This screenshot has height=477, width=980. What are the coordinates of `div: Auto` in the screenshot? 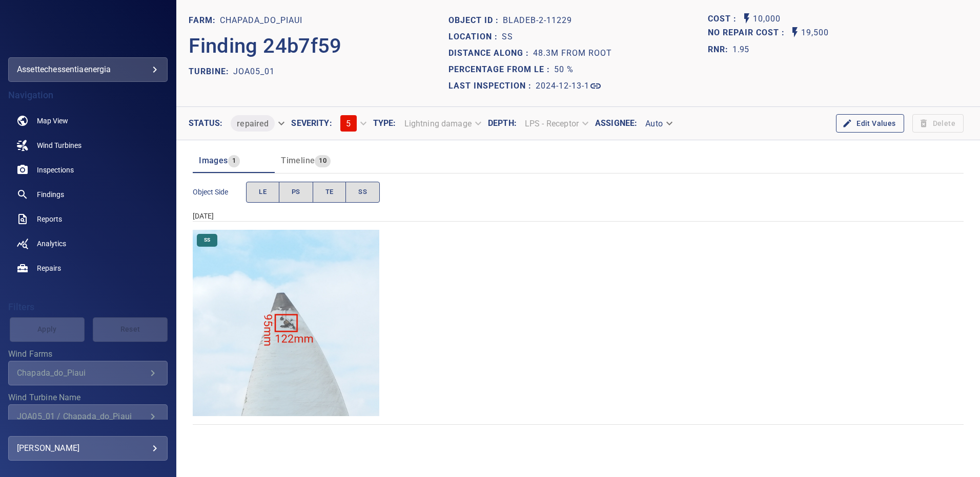 It's located at (658, 124).